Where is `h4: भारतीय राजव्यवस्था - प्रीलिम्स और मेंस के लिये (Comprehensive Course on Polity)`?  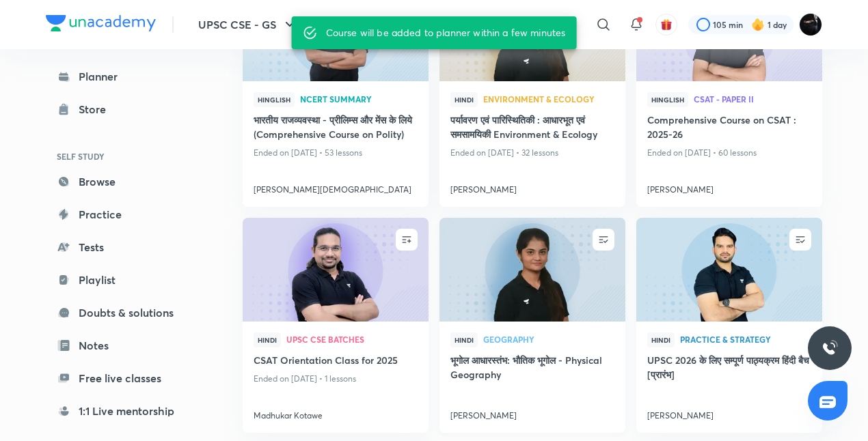 h4: भारतीय राजव्यवस्था - प्रीलिम्स और मेंस के लिये (Comprehensive Course on Polity) is located at coordinates (335, 128).